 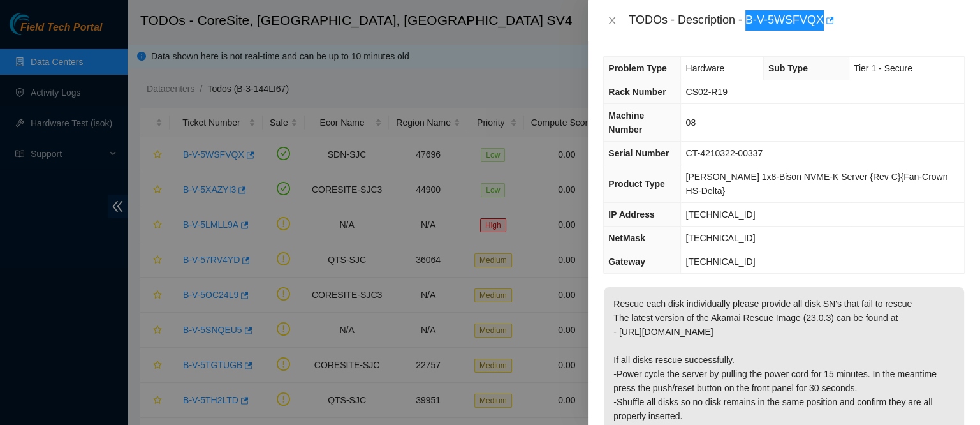 I want to click on span: Gateway, so click(x=626, y=261).